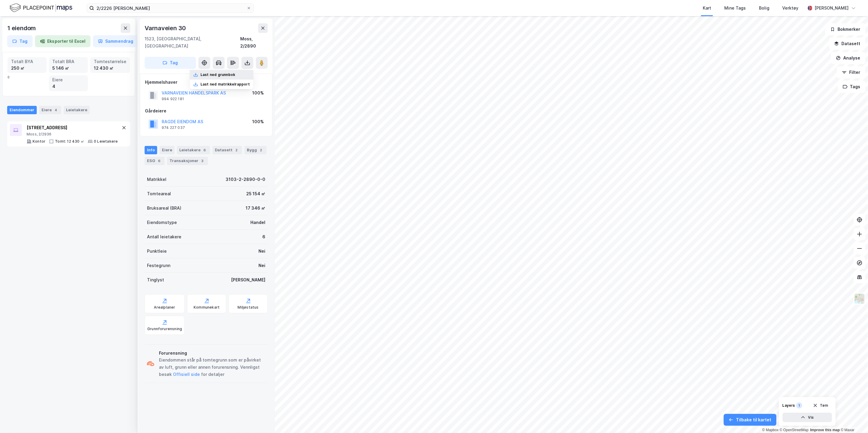 This screenshot has height=433, width=868. What do you see at coordinates (807, 417) in the screenshot?
I see `button: Vis` at bounding box center [807, 417].